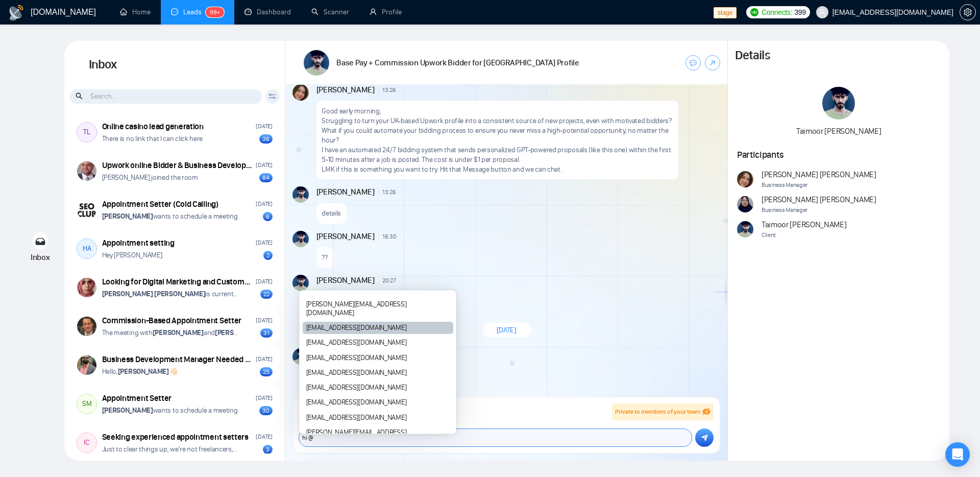 This screenshot has width=980, height=477. Describe the element at coordinates (197, 12) in the screenshot. I see `a: messageLeads99+` at that location.